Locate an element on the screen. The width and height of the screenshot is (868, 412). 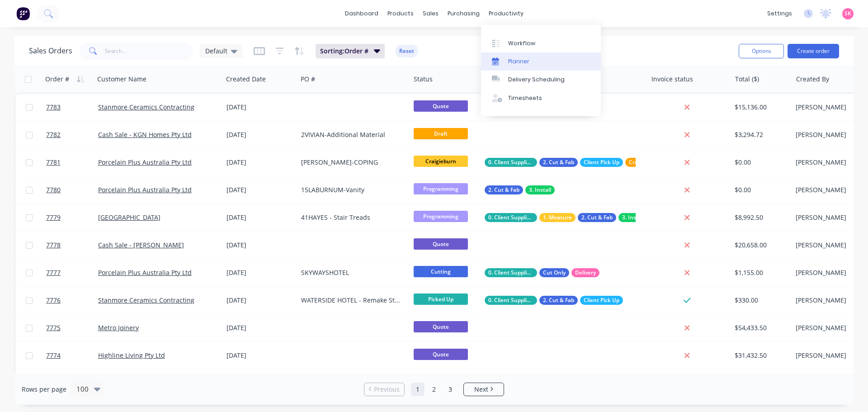
a: Metro Joinery is located at coordinates (118, 327).